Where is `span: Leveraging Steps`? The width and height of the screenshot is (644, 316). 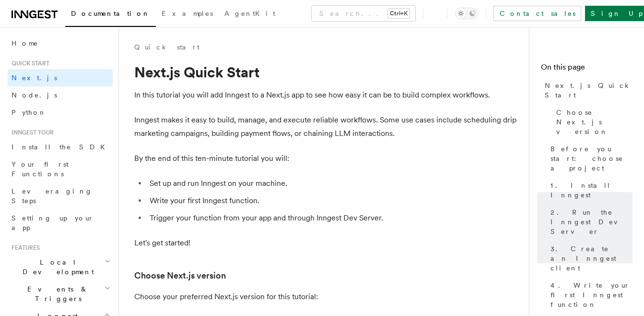
span: Leveraging Steps is located at coordinates (52, 196).